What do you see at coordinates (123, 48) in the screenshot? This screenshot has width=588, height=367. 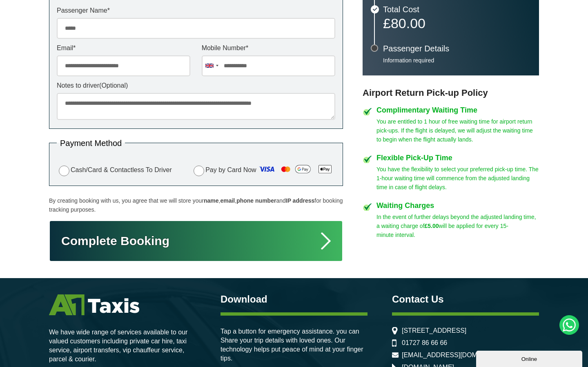 I see `label: Email` at bounding box center [123, 48].